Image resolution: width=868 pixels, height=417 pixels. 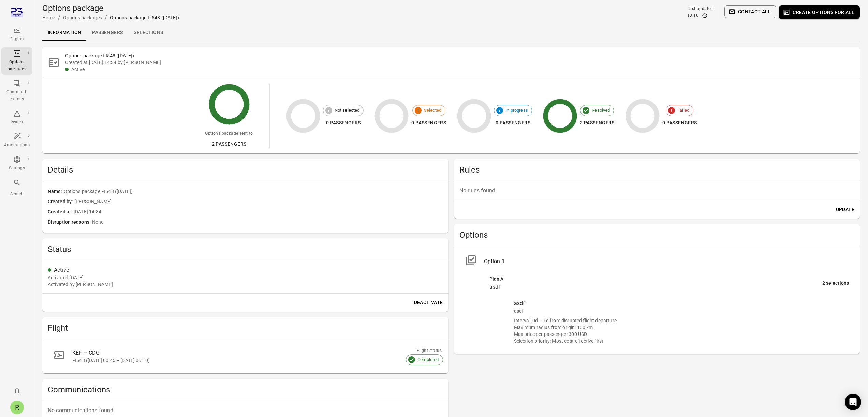 What do you see at coordinates (17, 407) in the screenshot?
I see `div: R` at bounding box center [17, 407].